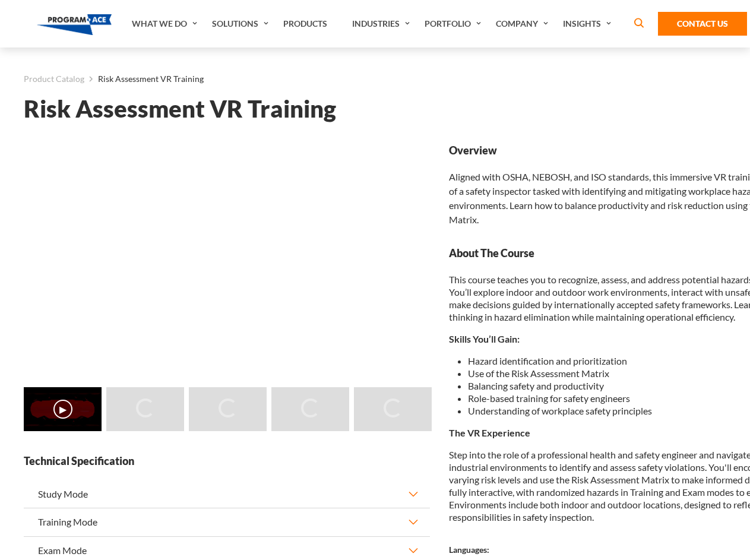  I want to click on button: Training Mode, so click(227, 523).